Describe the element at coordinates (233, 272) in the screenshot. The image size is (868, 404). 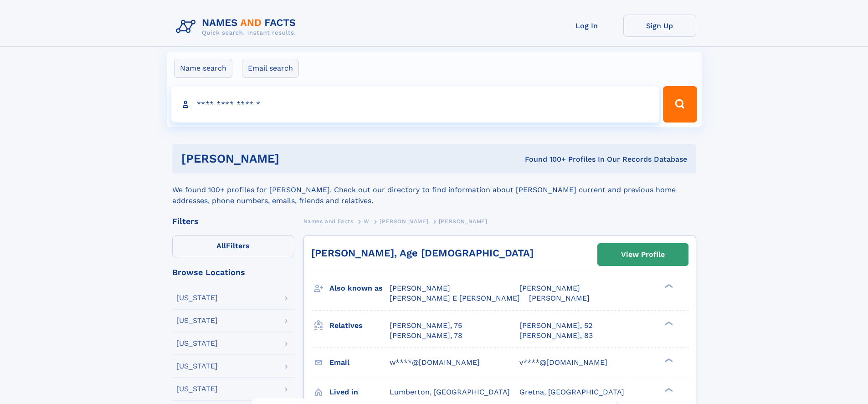
I see `div: Browse Locations` at that location.